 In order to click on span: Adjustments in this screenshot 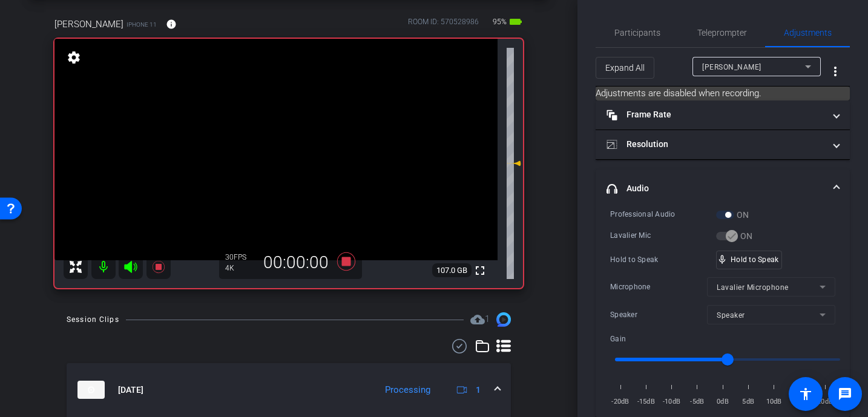, I will do `click(807, 33)`.